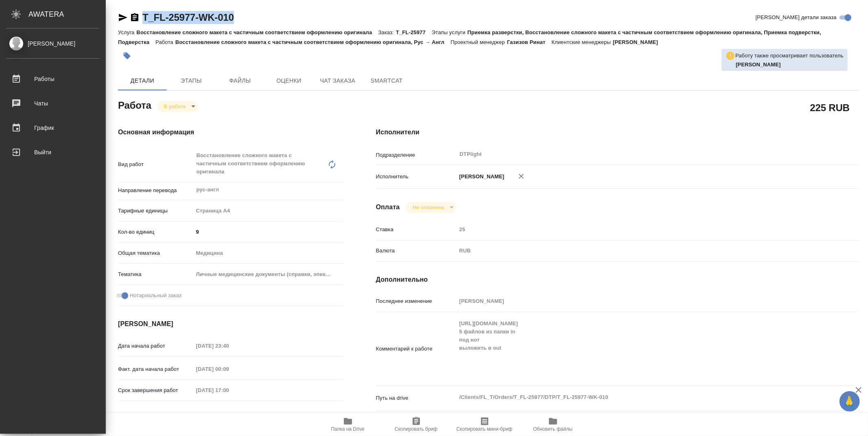  What do you see at coordinates (156, 370) in the screenshot?
I see `p: Факт. дата начала работ` at bounding box center [156, 370].